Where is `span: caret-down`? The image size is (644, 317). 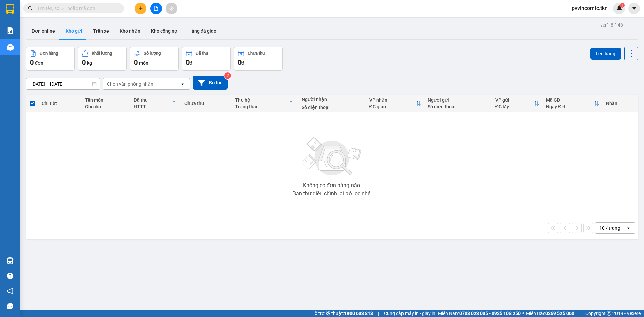 span: caret-down is located at coordinates (634, 8).